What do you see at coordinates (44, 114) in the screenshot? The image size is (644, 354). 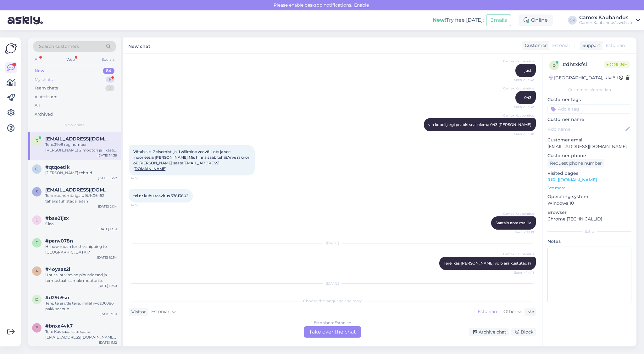 I see `div: Archived` at bounding box center [44, 114].